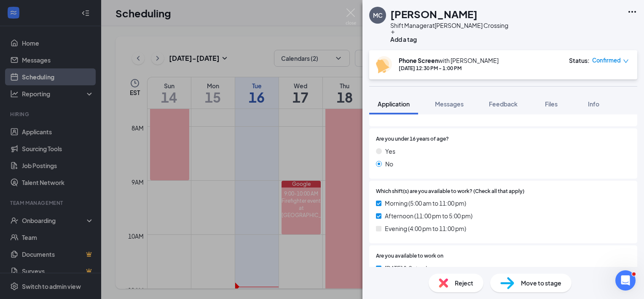 The height and width of the screenshot is (299, 644). Describe the element at coordinates (393, 32) in the screenshot. I see `svg: Plus` at that location.